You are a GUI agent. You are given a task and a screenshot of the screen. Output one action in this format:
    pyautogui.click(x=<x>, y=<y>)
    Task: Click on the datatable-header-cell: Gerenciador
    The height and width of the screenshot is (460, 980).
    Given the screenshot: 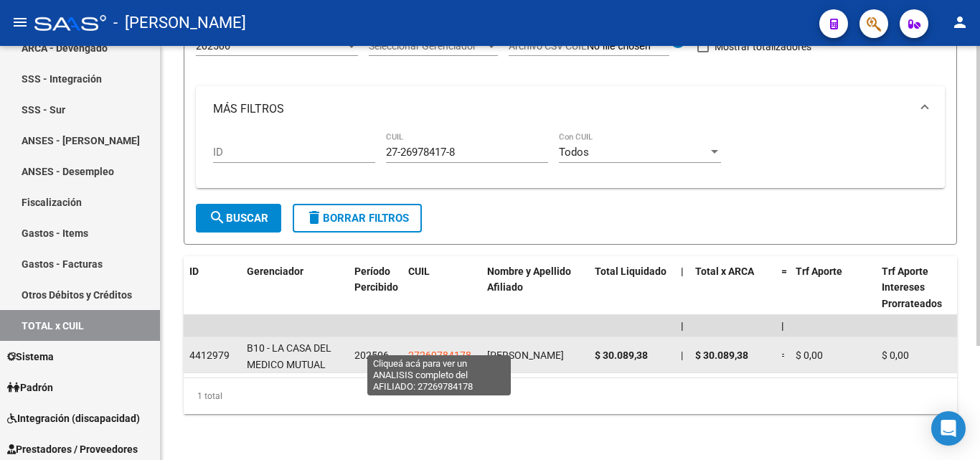 What is the action you would take?
    pyautogui.click(x=295, y=288)
    